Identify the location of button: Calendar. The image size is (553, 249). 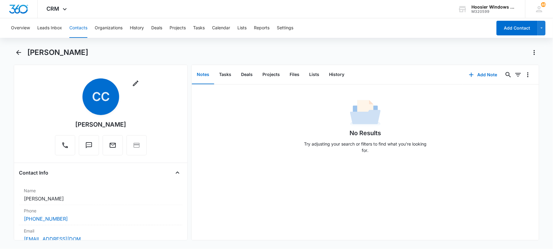
(221, 28).